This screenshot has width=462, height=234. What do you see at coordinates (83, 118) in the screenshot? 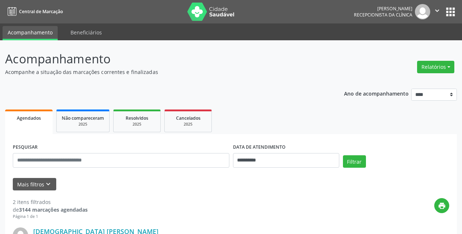
I see `span: Não compareceram` at bounding box center [83, 118].